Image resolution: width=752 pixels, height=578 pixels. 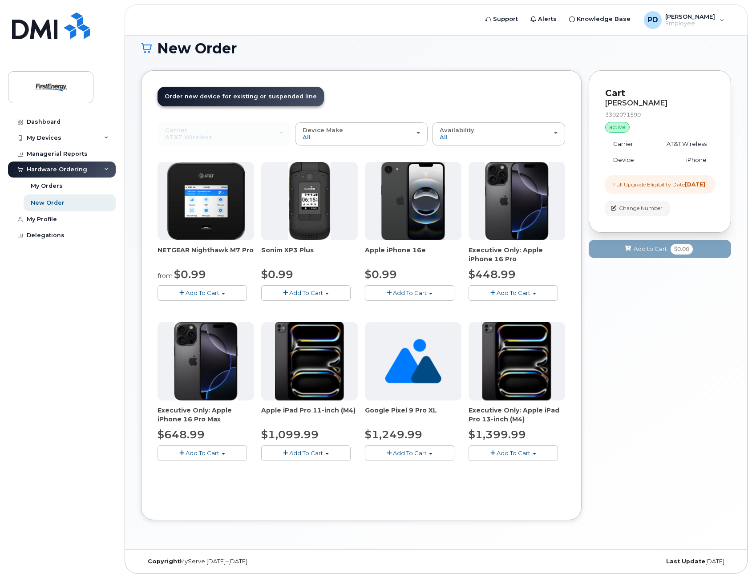 What do you see at coordinates (684, 20) in the screenshot?
I see `div: Peterson, David T` at bounding box center [684, 20].